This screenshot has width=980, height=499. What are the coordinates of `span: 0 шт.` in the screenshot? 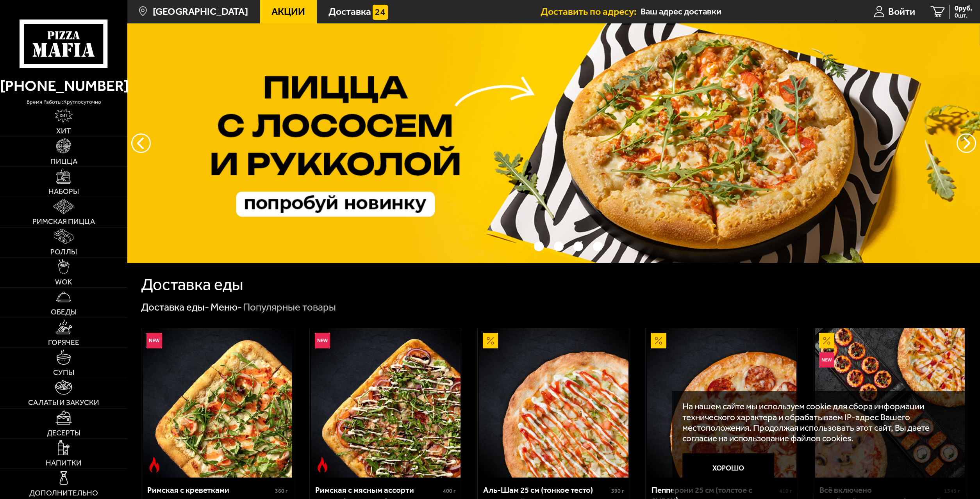 It's located at (963, 16).